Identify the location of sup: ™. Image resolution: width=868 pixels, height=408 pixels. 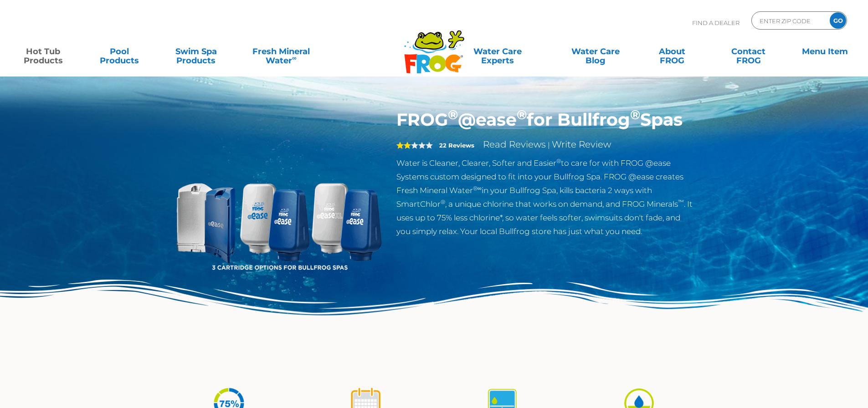
(681, 202).